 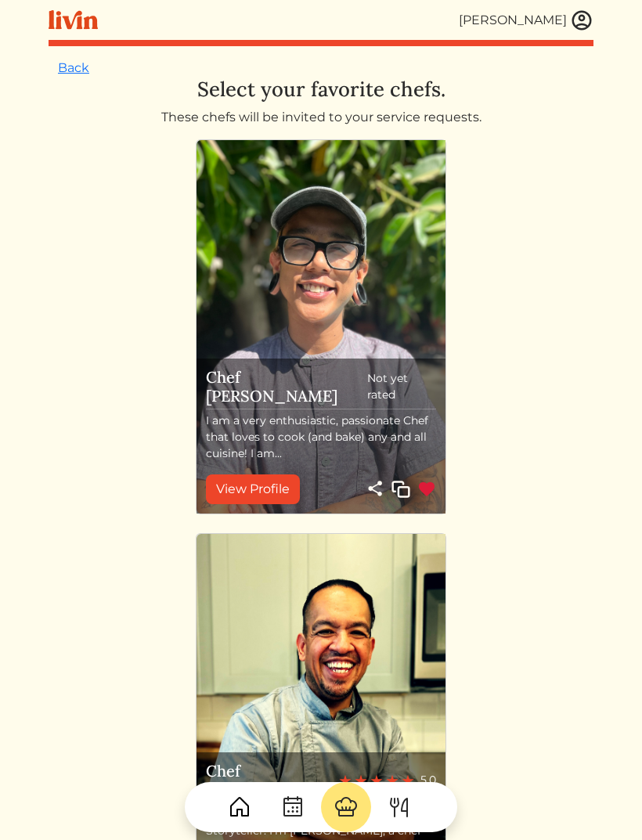 What do you see at coordinates (293, 807) in the screenshot?
I see `img: CalendarDots-5bcf9d9080389f2a281d69619e1c85352834be518fbc73d9501aef674afc0d57.svg` at bounding box center [293, 807].